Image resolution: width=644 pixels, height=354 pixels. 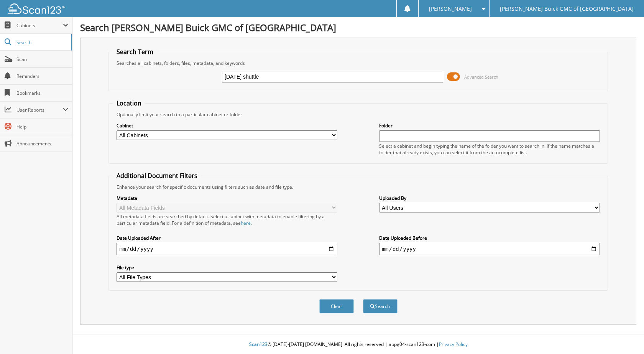 What do you see at coordinates (42, 59) in the screenshot?
I see `span: Scan` at bounding box center [42, 59].